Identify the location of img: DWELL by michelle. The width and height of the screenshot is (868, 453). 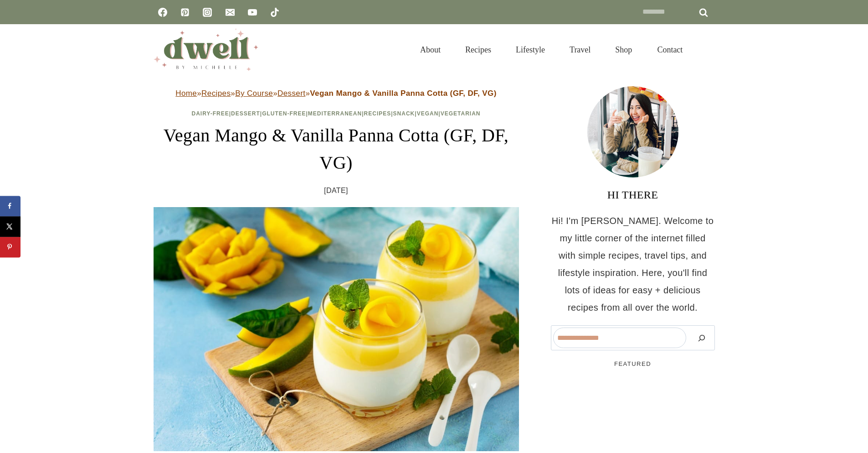
(206, 50).